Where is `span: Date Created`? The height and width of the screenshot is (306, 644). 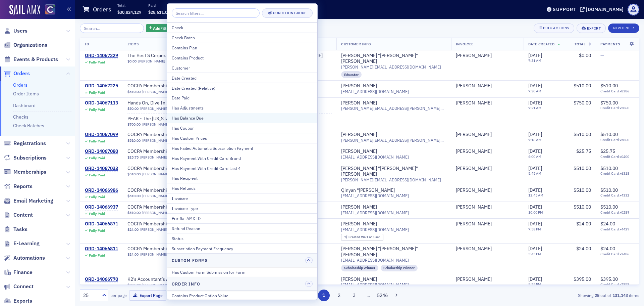 span: Date Created is located at coordinates (541, 44).